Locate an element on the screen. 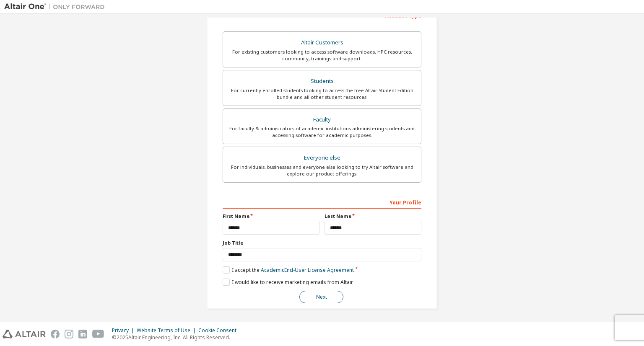 The width and height of the screenshot is (644, 346). div: Students is located at coordinates (322, 81).